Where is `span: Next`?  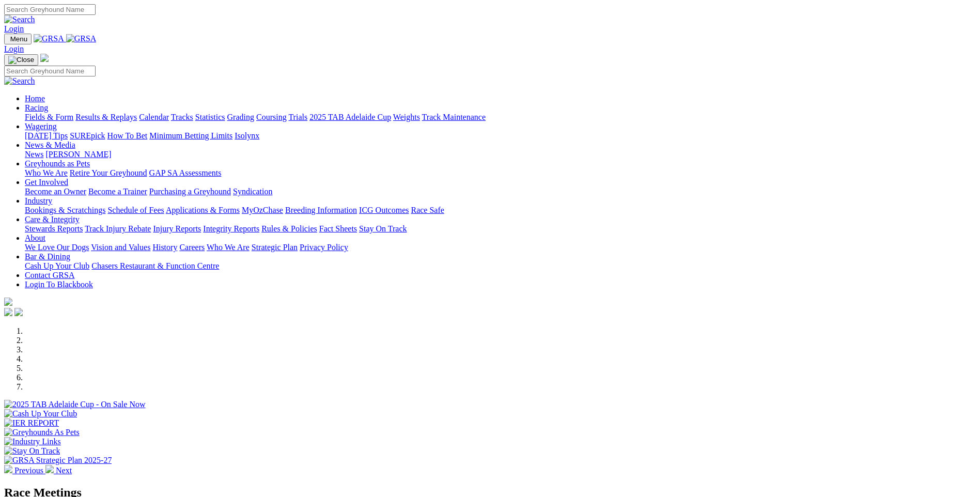
span: Next is located at coordinates (64, 470).